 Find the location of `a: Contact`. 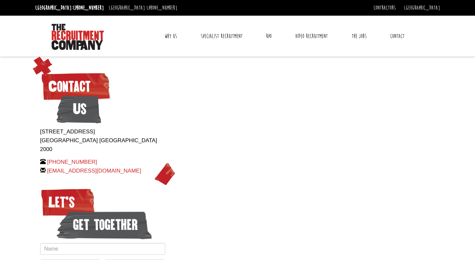

a: Contact is located at coordinates (397, 36).